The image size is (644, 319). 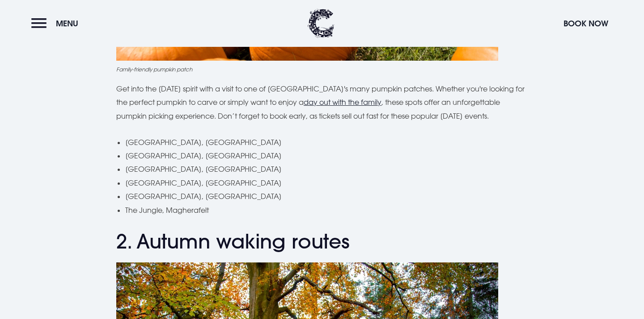 I want to click on a: day out with the family, so click(x=343, y=102).